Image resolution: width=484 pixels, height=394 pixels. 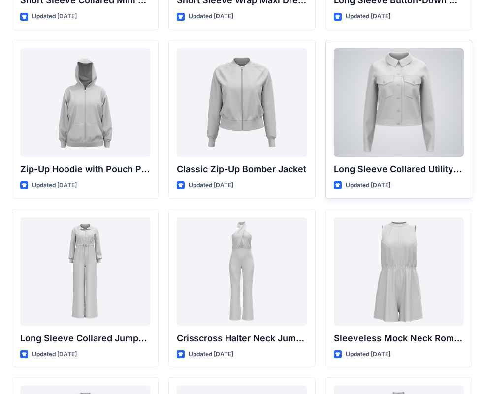 I want to click on p: Long Sleeve Collared Jumpsuit with Belt, so click(x=85, y=338).